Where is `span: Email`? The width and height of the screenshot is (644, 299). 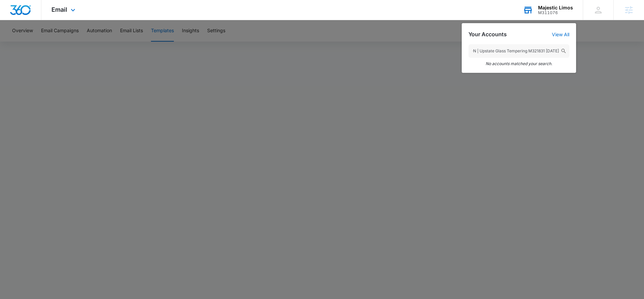 span: Email is located at coordinates (59, 9).